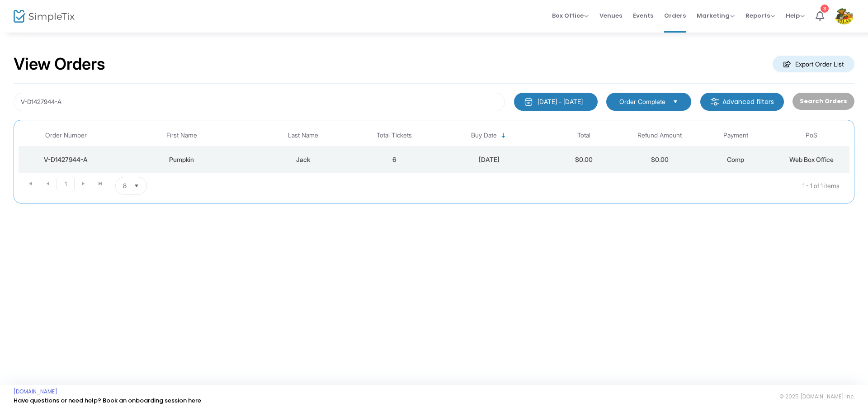 The width and height of the screenshot is (868, 412). Describe the element at coordinates (394, 135) in the screenshot. I see `th: Total Tickets` at that location.